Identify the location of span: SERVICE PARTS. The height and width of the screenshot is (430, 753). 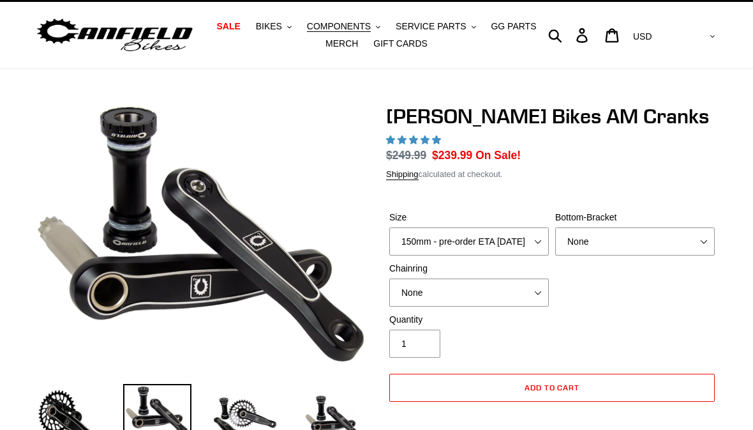
(431, 26).